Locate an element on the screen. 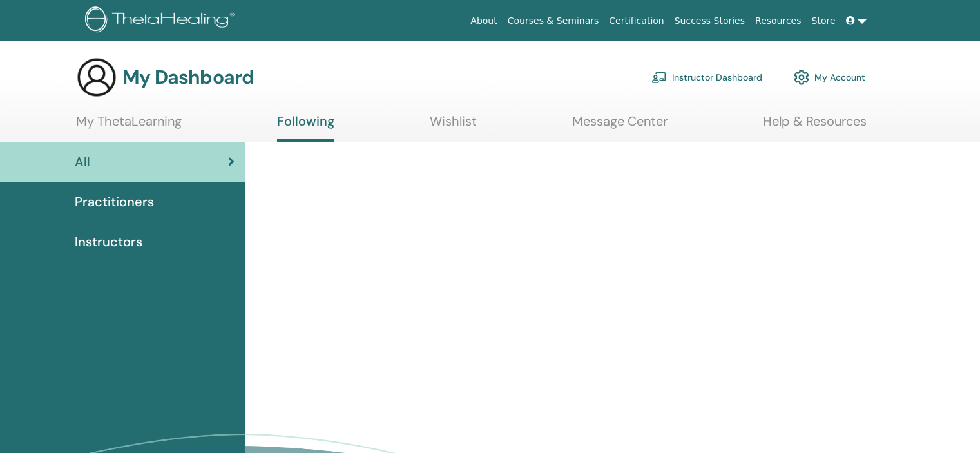 The image size is (980, 453). img: chalkboard-teacher.svg is located at coordinates (659, 77).